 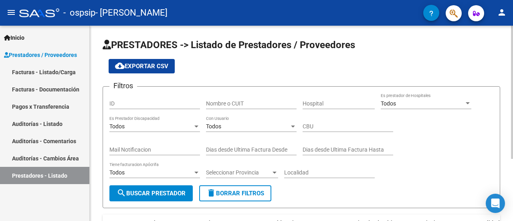 What do you see at coordinates (151, 193) in the screenshot?
I see `span: Buscar Prestador` at bounding box center [151, 193].